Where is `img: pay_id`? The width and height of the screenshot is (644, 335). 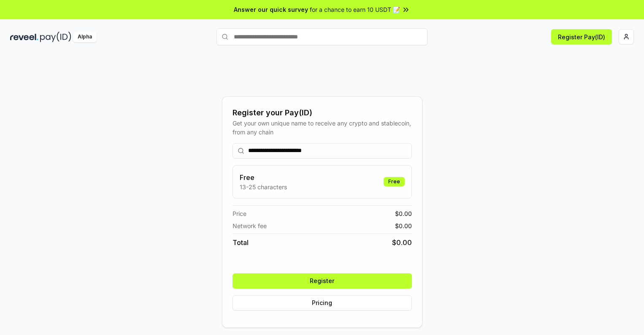
img: pay_id is located at coordinates (56, 37).